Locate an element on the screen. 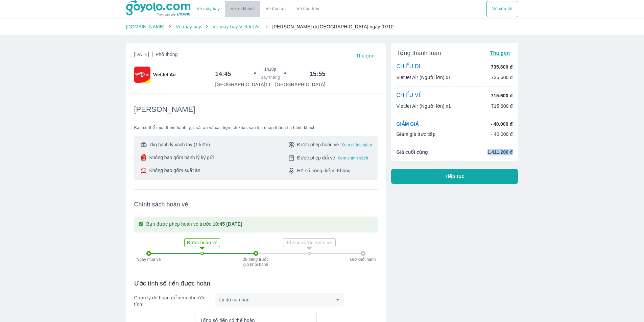  span: Phổ thông is located at coordinates (167, 54).